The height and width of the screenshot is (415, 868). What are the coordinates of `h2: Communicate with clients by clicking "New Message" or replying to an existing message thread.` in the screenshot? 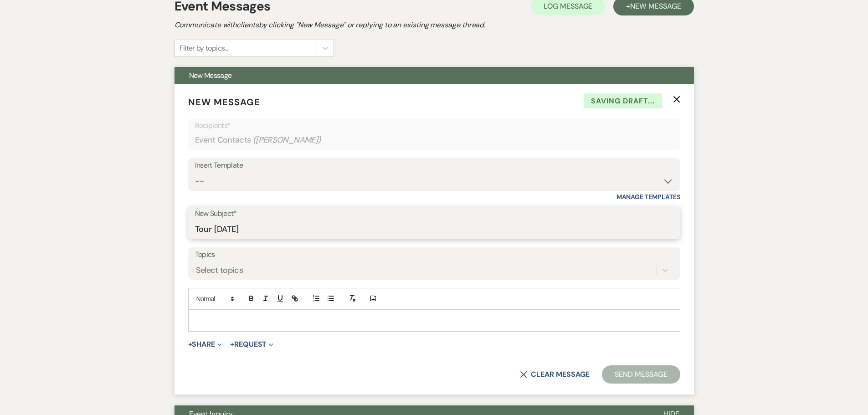 It's located at (434, 25).